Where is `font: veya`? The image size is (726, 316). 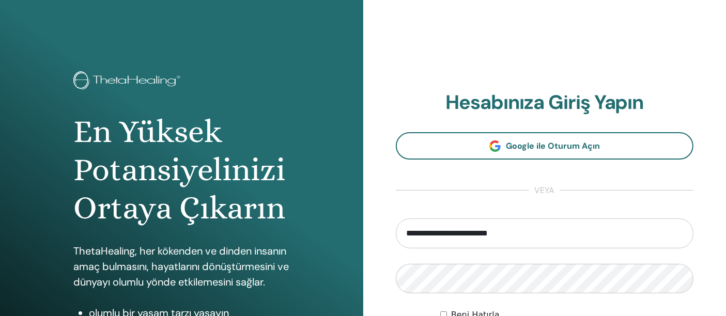 font: veya is located at coordinates (544, 190).